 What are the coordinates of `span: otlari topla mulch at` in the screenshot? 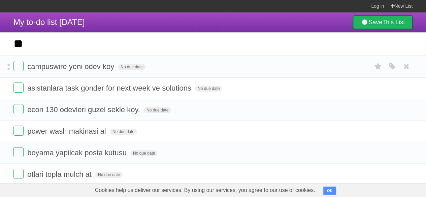 It's located at (60, 174).